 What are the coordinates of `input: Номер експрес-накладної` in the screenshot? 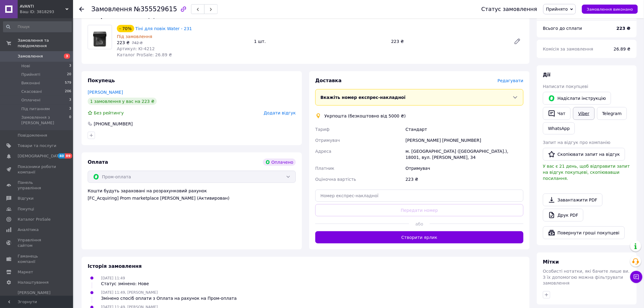 It's located at (420, 195).